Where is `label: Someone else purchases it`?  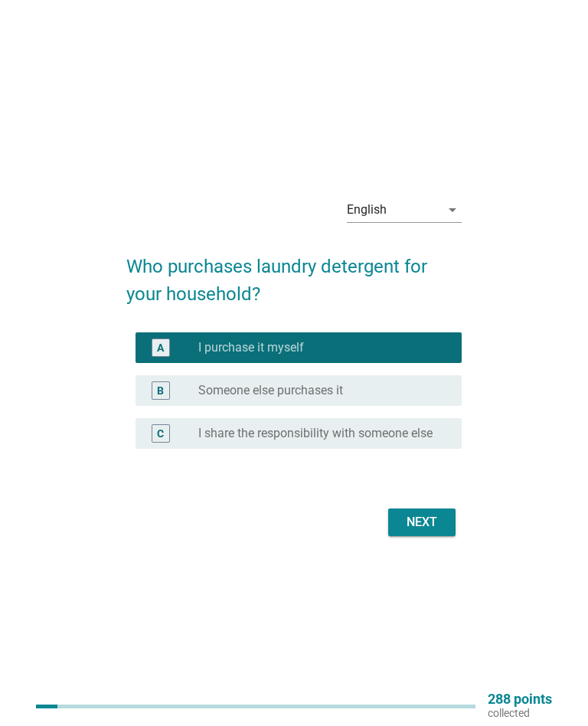 label: Someone else purchases it is located at coordinates (270, 391).